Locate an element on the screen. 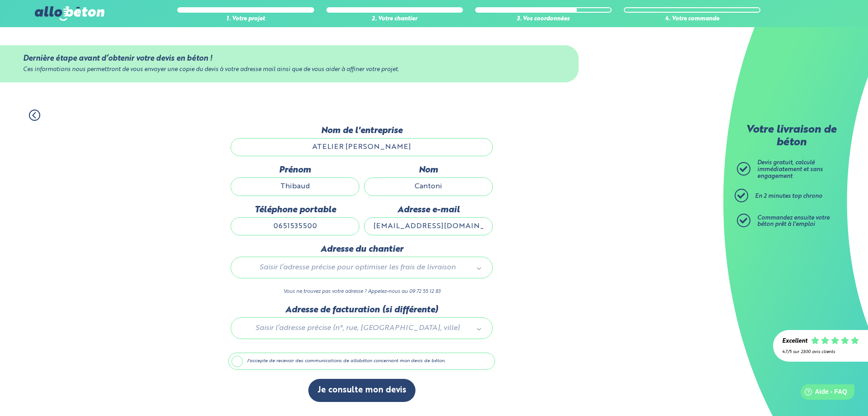 The height and width of the screenshot is (416, 868). input: Quel est votre prénom ? is located at coordinates (295, 186).